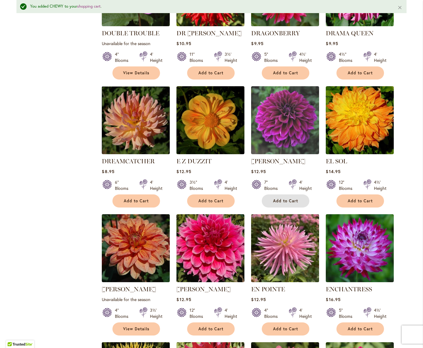  Describe the element at coordinates (128, 161) in the screenshot. I see `a: DREAMCATCHER` at that location.